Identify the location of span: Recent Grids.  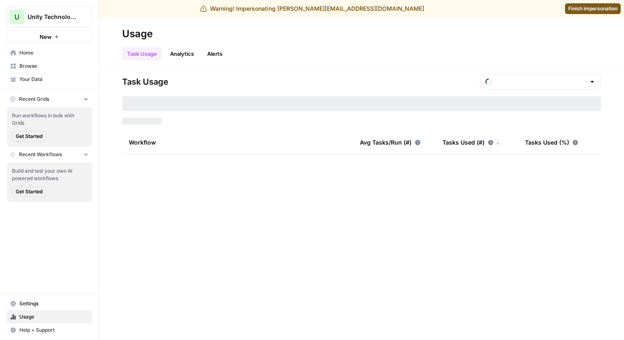
(34, 99).